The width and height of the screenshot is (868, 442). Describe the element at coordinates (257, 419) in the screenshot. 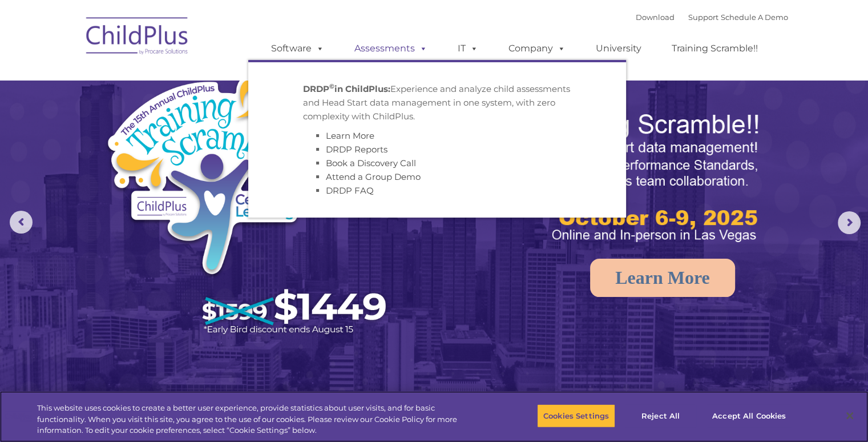

I see `div: This website uses cookies to create a better user experience, provide statistics about user visit...` at that location.